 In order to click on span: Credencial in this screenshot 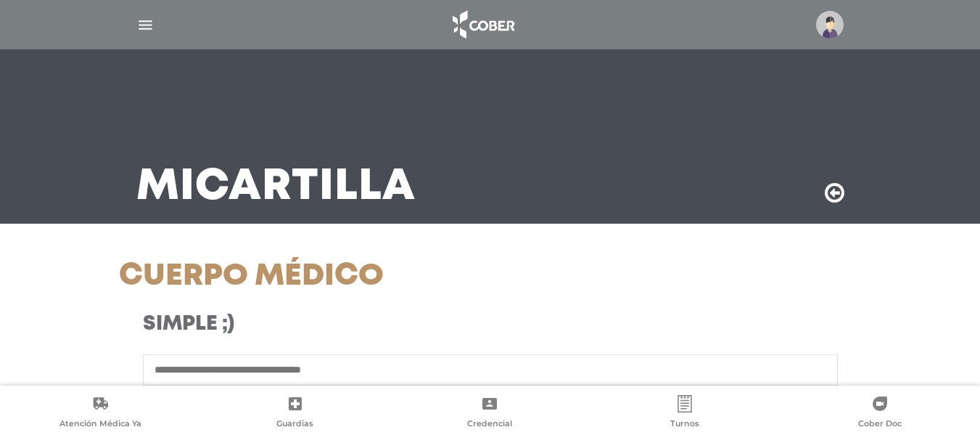, I will do `click(490, 425)`.